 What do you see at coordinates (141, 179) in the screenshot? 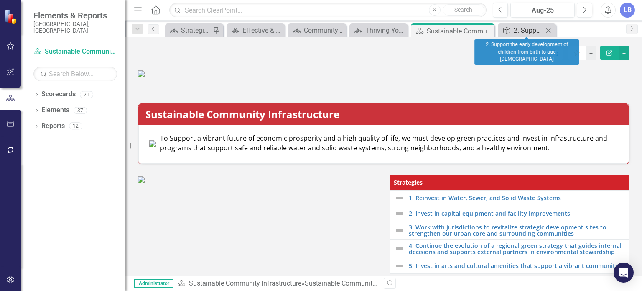
I see `img: SCI2%20Cropped.png` at bounding box center [141, 179].